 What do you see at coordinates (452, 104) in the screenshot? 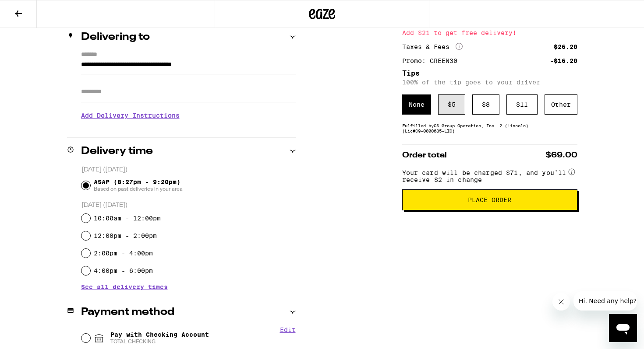
I see `div: $ 5` at bounding box center [452, 104].